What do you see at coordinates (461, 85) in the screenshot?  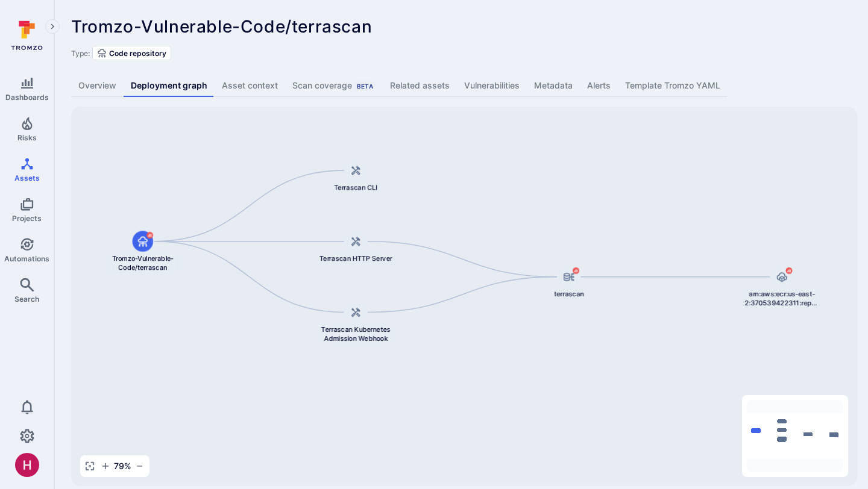 I see `div: Asset tabs` at bounding box center [461, 85].